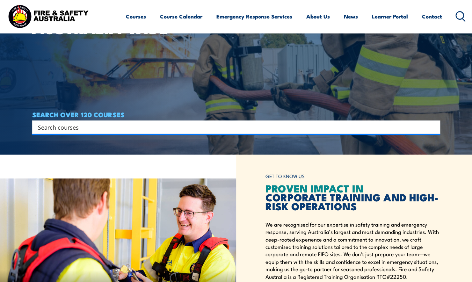 Image resolution: width=472 pixels, height=282 pixels. What do you see at coordinates (136, 16) in the screenshot?
I see `a: Courses` at bounding box center [136, 16].